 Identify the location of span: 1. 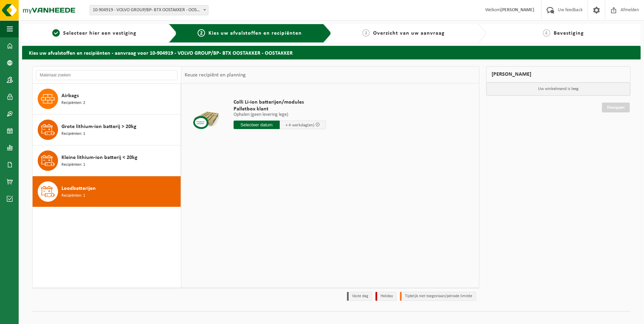
(56, 33).